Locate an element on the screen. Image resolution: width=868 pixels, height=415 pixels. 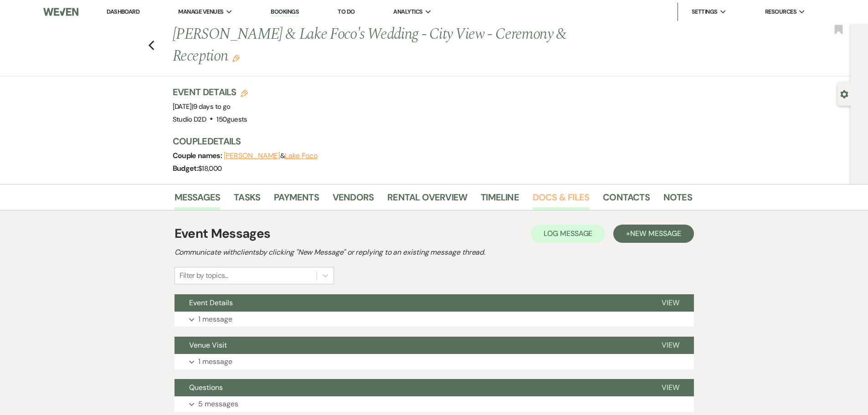
button: Open lead details is located at coordinates (845, 94).